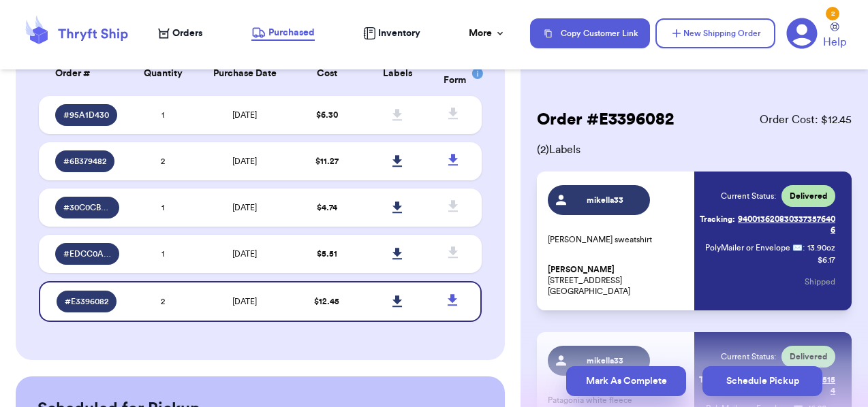 The image size is (868, 407). What do you see at coordinates (717, 219) in the screenshot?
I see `span: Tracking:` at bounding box center [717, 219].